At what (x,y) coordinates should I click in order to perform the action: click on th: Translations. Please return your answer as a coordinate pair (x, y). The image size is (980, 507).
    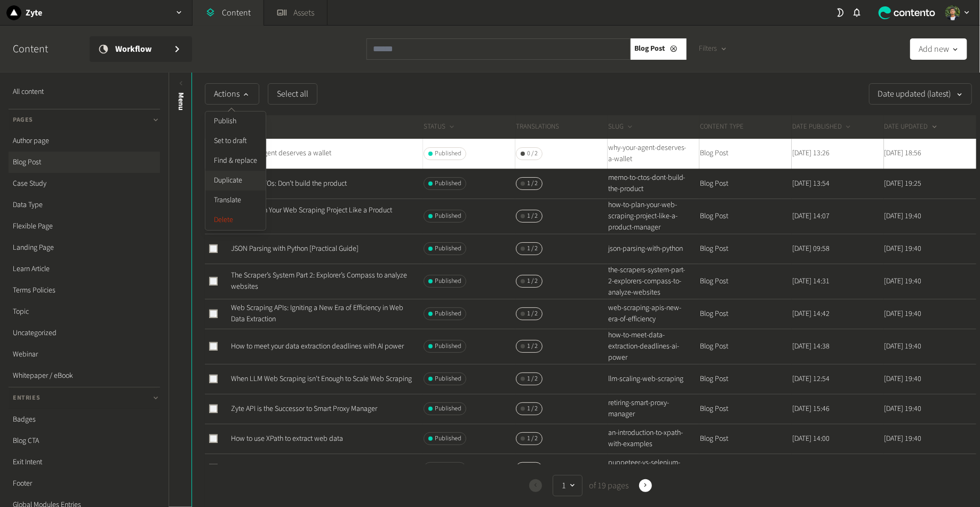
    Looking at the image, I should click on (561, 127).